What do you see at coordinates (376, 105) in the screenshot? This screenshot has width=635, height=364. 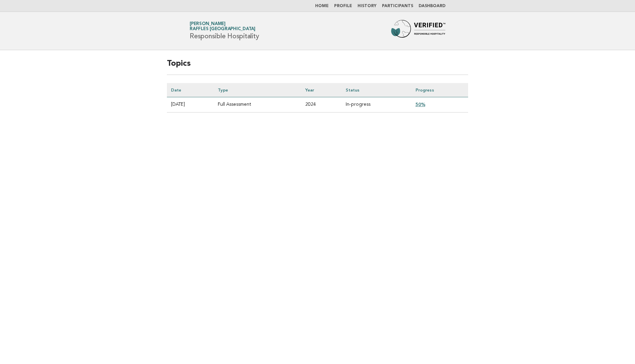 I see `td: In-progress` at bounding box center [376, 105].